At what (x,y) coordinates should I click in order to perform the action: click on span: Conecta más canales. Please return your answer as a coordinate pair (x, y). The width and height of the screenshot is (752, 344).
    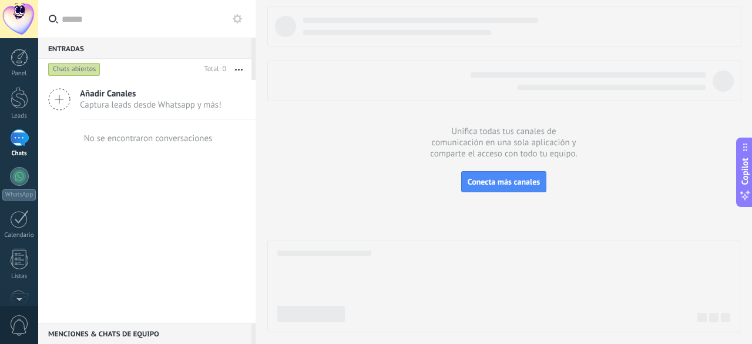
    Looking at the image, I should click on (504, 182).